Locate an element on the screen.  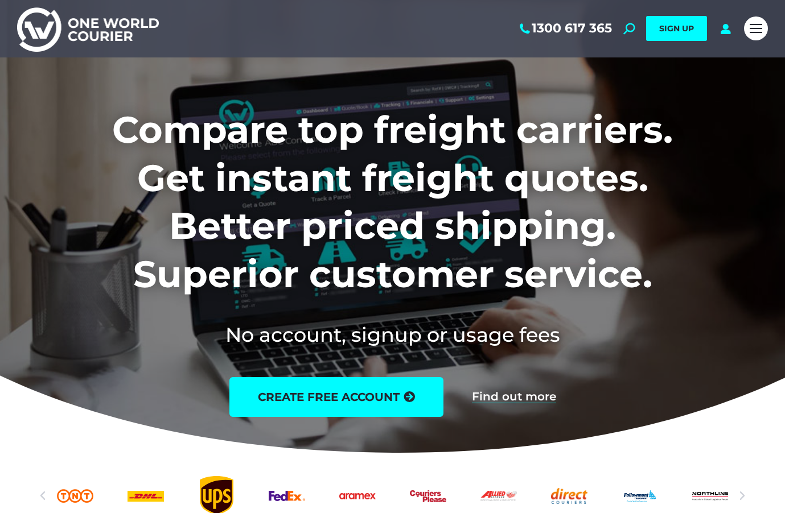
a: create free account is located at coordinates (336, 397).